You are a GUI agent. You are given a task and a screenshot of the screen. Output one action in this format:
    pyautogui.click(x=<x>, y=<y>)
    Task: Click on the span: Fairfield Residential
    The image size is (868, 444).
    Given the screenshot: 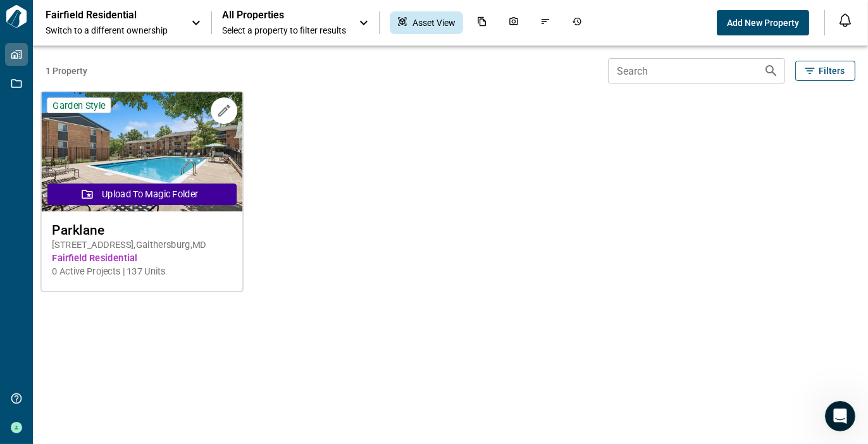 What is the action you would take?
    pyautogui.click(x=142, y=258)
    